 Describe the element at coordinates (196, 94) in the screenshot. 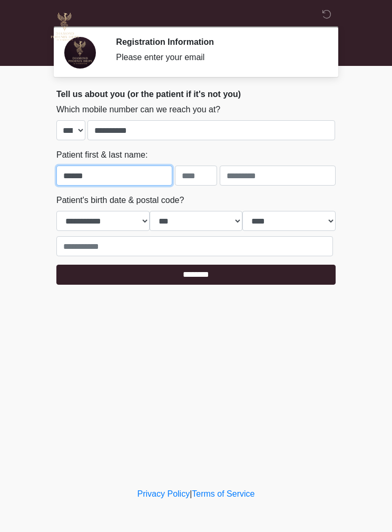

I see `h2: Tell us about you (or the patient if it's not you)` at that location.